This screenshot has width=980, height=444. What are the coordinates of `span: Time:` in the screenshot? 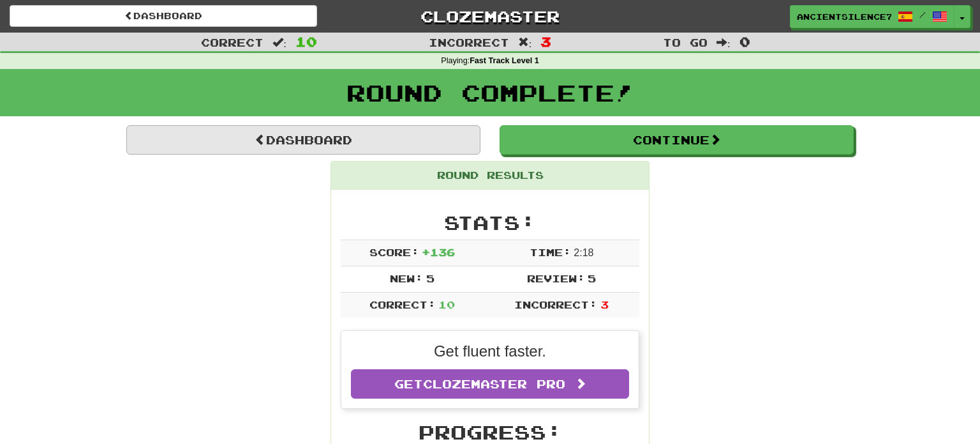 It's located at (550, 252).